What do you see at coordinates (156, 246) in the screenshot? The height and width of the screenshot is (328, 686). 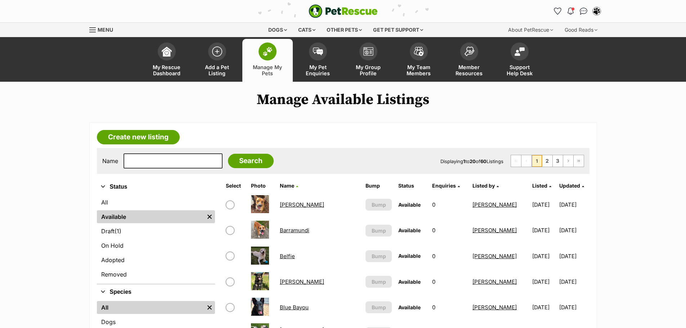 I see `a: On Hold` at bounding box center [156, 246].